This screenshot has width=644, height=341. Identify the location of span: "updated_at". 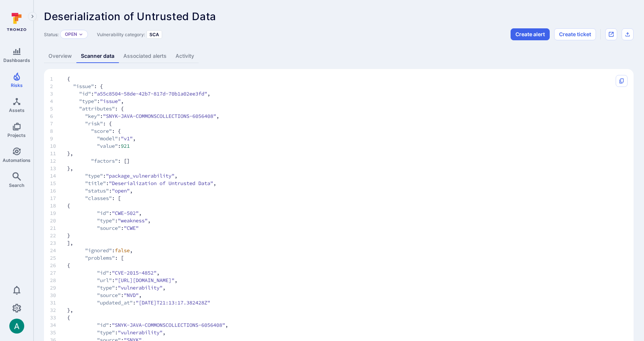
(115, 302).